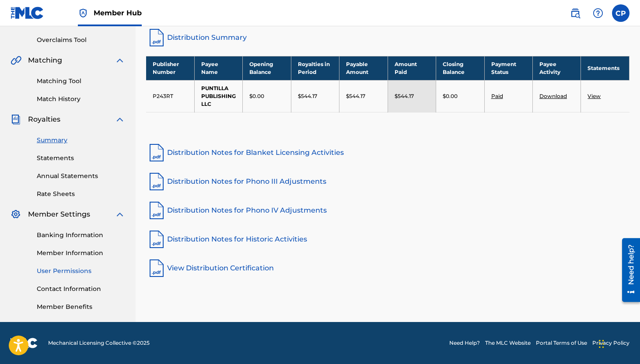 Image resolution: width=640 pixels, height=364 pixels. Describe the element at coordinates (602, 344) in the screenshot. I see `div: Drag` at that location.